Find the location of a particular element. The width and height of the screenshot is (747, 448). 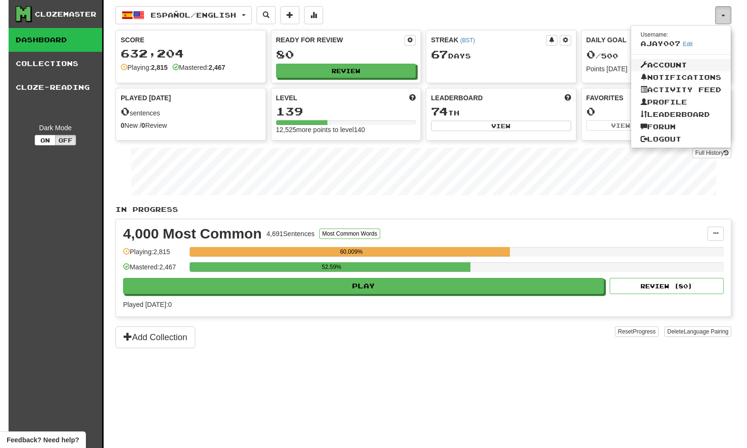

a: Cloze-Reading is located at coordinates (55, 87).